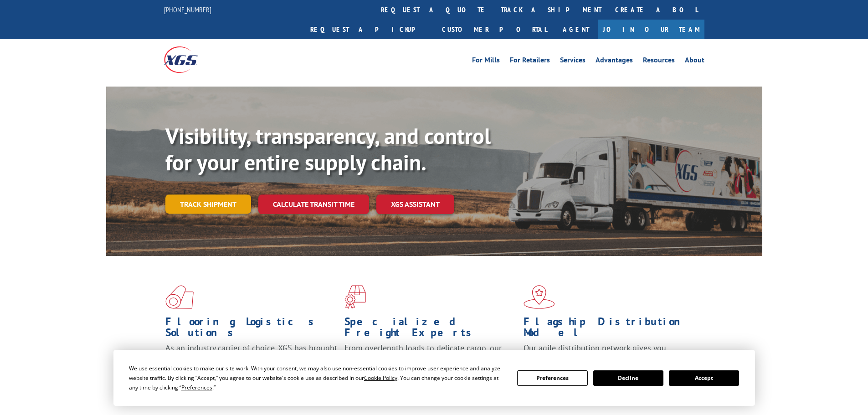  Describe the element at coordinates (610, 330) in the screenshot. I see `h1: Flagship Distribution Model` at that location.